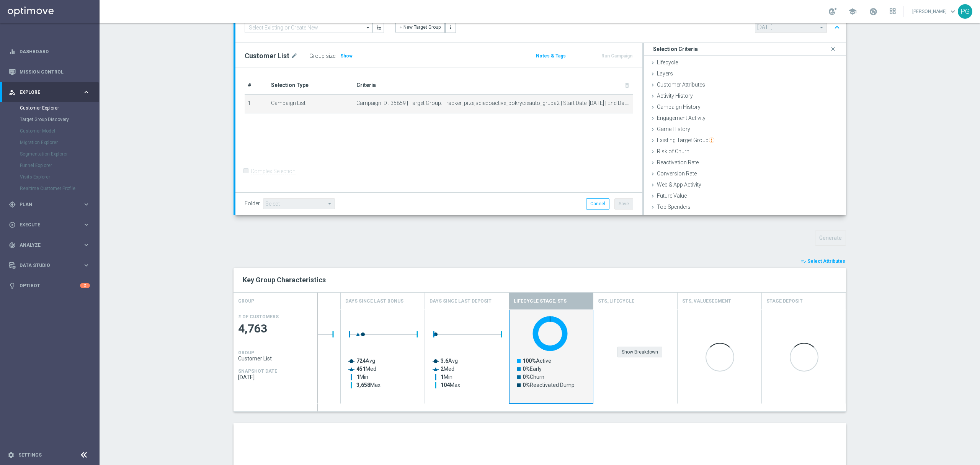  I want to click on span: school, so click(853, 11).